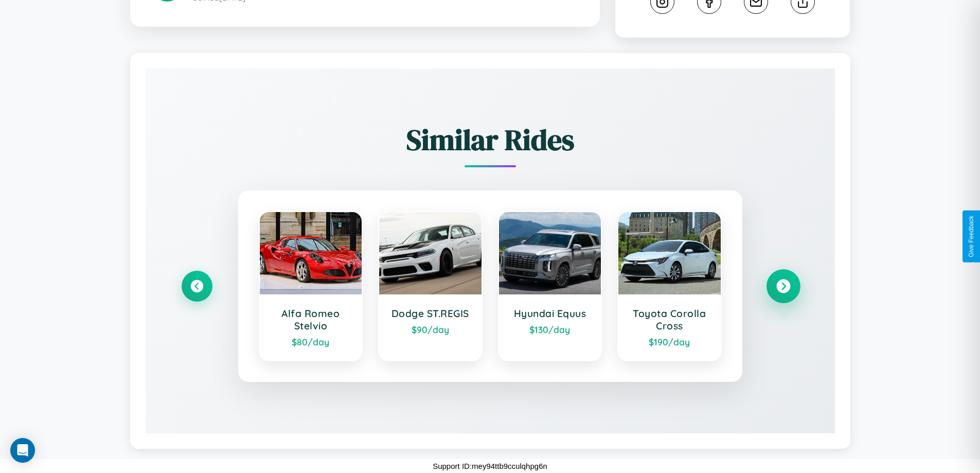  I want to click on p: Support ID: mey94ttb9cculqhpg6n, so click(490, 466).